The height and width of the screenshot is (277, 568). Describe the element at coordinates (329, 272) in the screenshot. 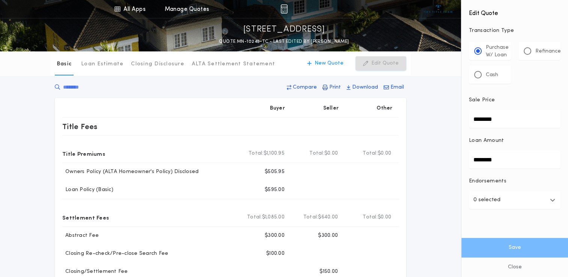

I see `p: $150.00` at that location.